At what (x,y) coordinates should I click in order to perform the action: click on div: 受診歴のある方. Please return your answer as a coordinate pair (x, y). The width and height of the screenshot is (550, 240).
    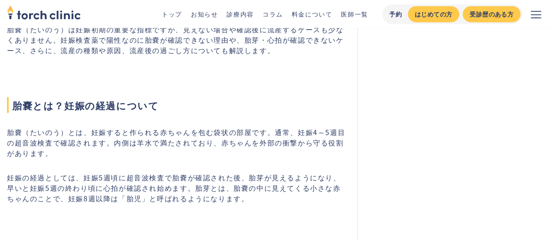
    Looking at the image, I should click on (491, 14).